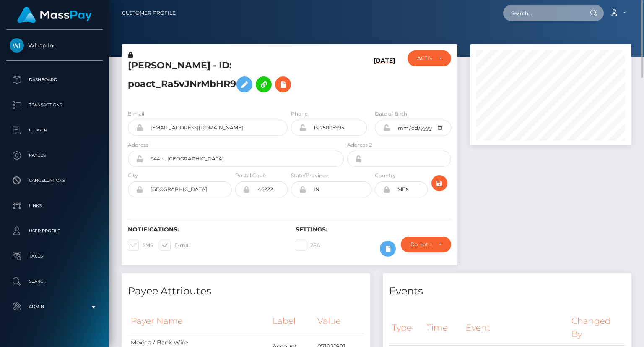  Describe the element at coordinates (55, 155) in the screenshot. I see `p: Payees` at that location.